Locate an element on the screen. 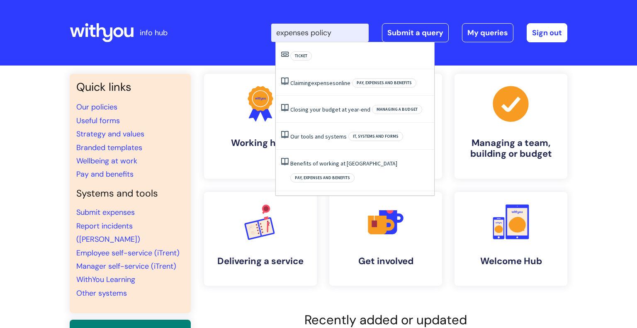 The image size is (637, 328). a: Our policies is located at coordinates (97, 107).